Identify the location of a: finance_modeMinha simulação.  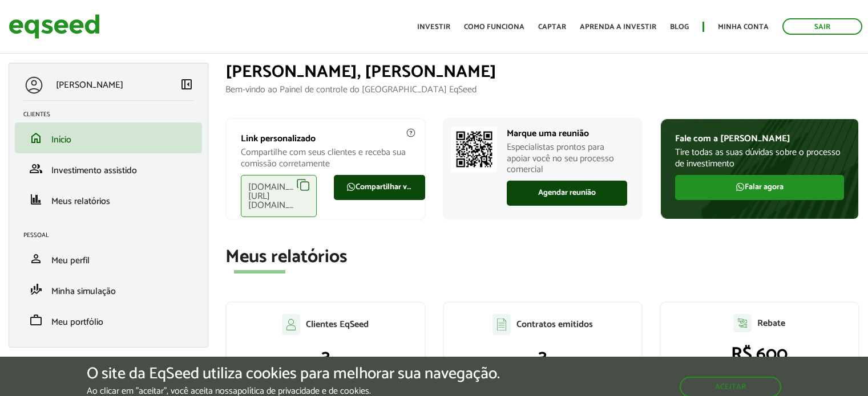
(108, 290).